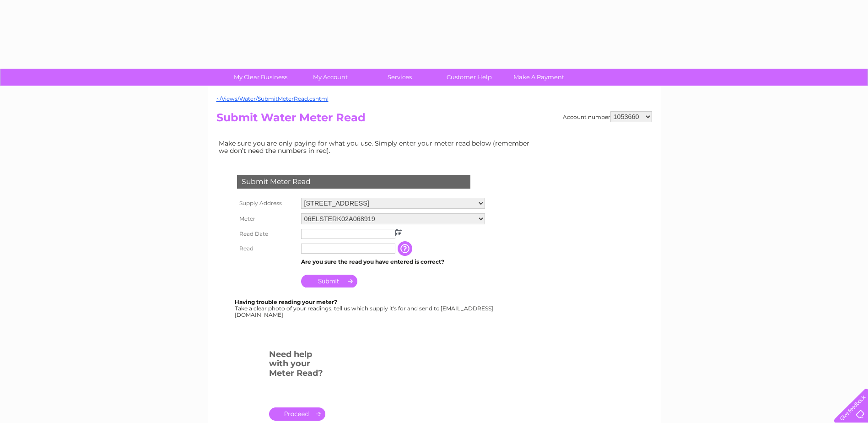 Image resolution: width=868 pixels, height=423 pixels. What do you see at coordinates (539, 77) in the screenshot?
I see `a: Make A Payment` at bounding box center [539, 77].